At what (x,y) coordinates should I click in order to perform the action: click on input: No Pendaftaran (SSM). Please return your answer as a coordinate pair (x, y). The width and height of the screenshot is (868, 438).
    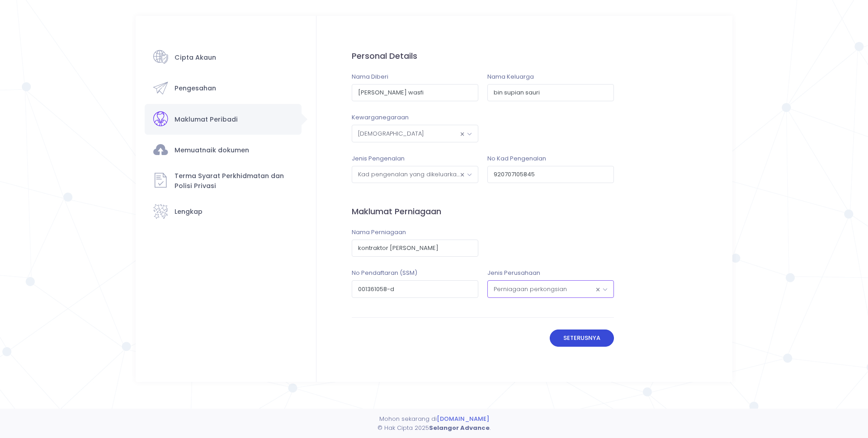
    Looking at the image, I should click on (415, 289).